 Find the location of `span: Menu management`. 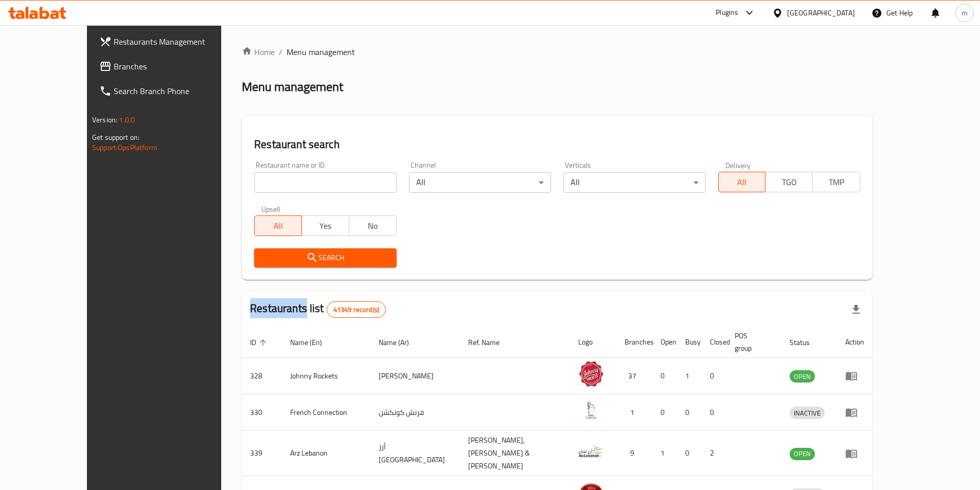

span: Menu management is located at coordinates (320, 52).